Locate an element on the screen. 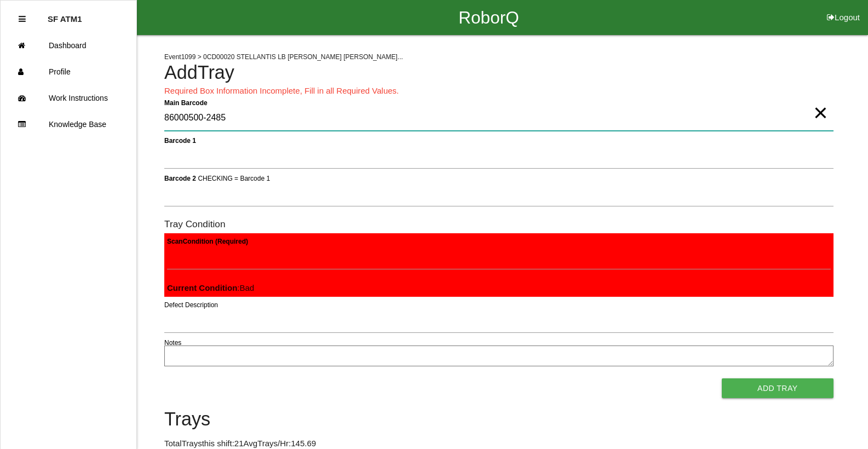  a: Work Instructions is located at coordinates (69, 98).